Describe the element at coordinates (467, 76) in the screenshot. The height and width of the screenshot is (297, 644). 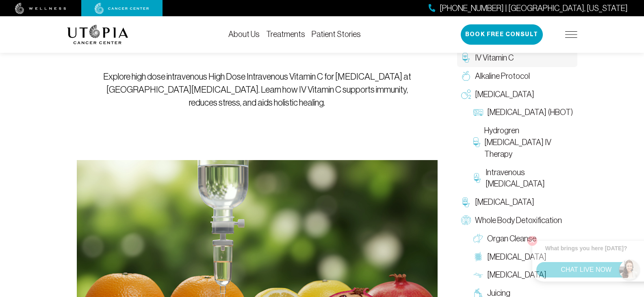
I see `img: Alkaline Protocol` at that location.